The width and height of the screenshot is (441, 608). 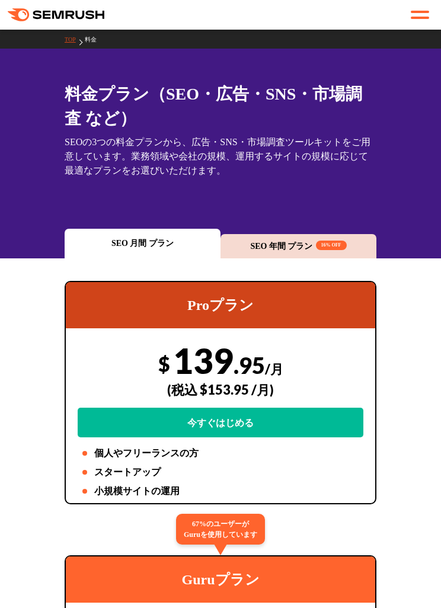 What do you see at coordinates (75, 39) in the screenshot?
I see `a: TOP` at bounding box center [75, 39].